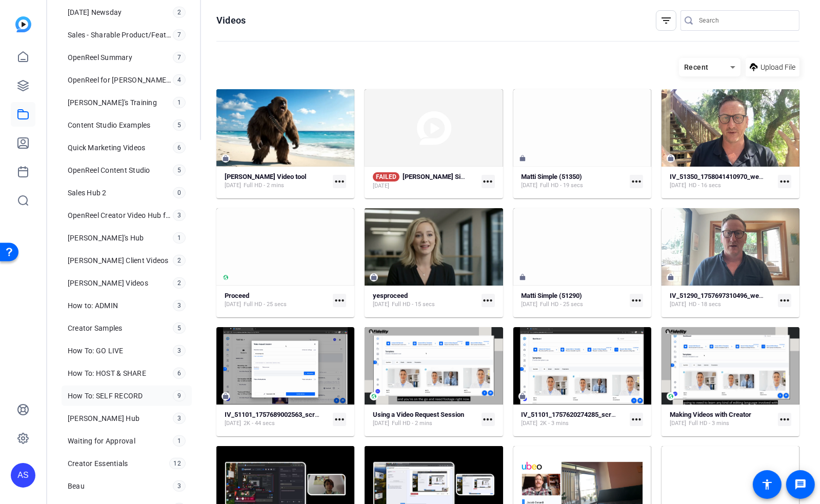  Describe the element at coordinates (127, 350) in the screenshot. I see `a: How To: GO LIVE3` at that location.